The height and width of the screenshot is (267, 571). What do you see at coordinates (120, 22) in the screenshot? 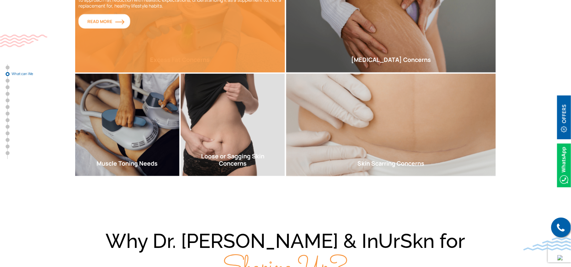
I see `img: orange-arrow.svg` at bounding box center [120, 22].